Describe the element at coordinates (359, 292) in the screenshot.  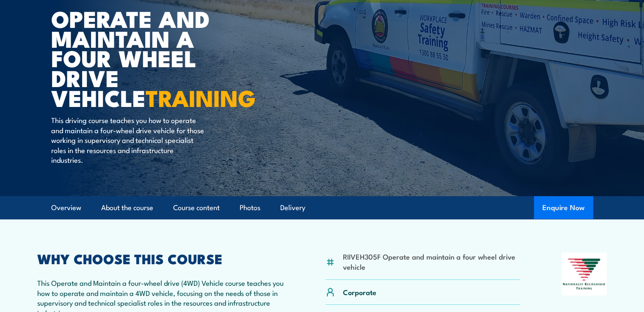
I see `p: Corporate` at that location.